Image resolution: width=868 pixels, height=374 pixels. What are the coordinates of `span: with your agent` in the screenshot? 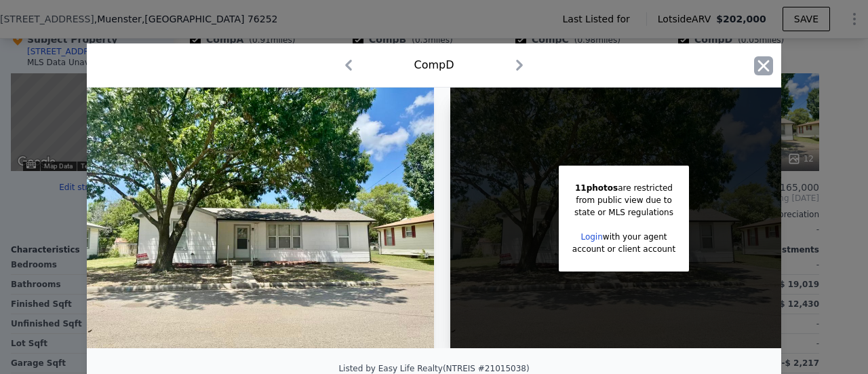 It's located at (635, 237).